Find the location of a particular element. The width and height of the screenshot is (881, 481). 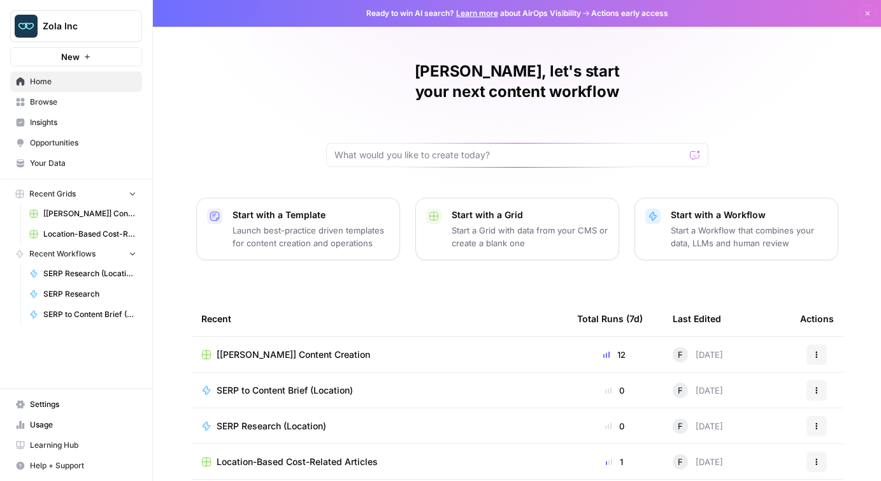

a: Usage is located at coordinates (76, 424).